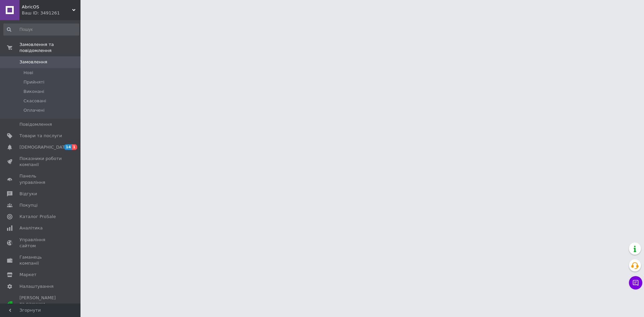  Describe the element at coordinates (40, 261) in the screenshot. I see `span: Гаманець компанії` at that location.